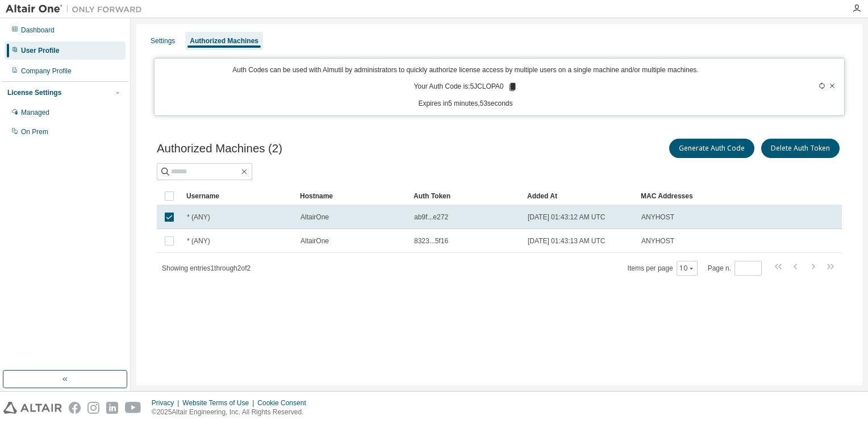 The height and width of the screenshot is (424, 868). Describe the element at coordinates (580, 196) in the screenshot. I see `div: Added At` at that location.